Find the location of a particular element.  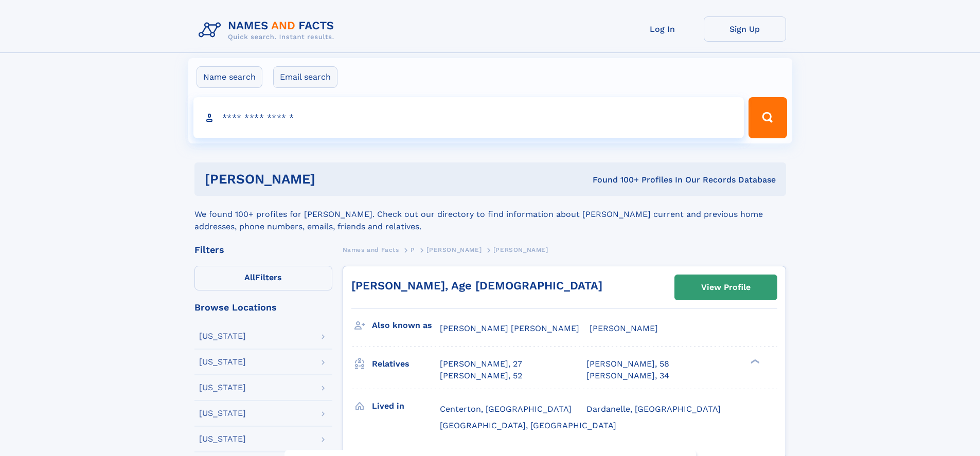

div: Found 100+ Profiles In Our Records Database is located at coordinates (615, 180).